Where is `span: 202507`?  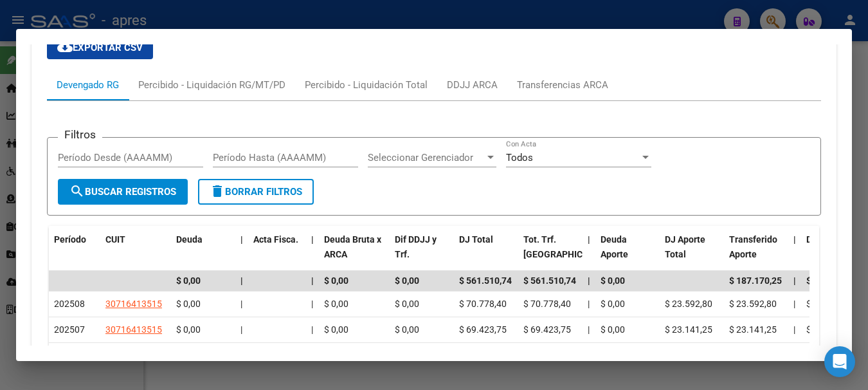
span: 202507 is located at coordinates (69, 330).